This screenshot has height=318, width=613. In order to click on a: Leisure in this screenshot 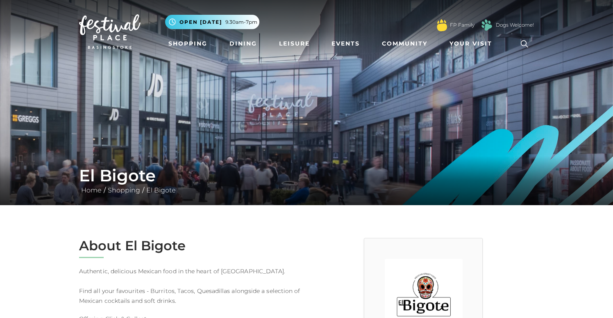, I will do `click(294, 43)`.